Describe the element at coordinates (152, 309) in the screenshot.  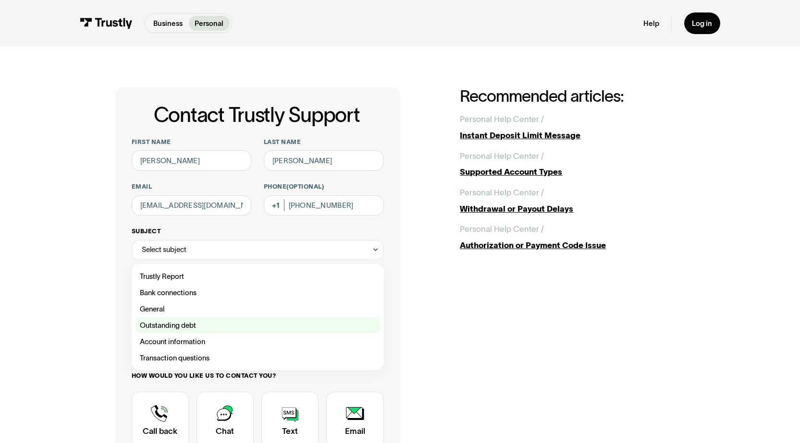
I see `span: General` at that location.